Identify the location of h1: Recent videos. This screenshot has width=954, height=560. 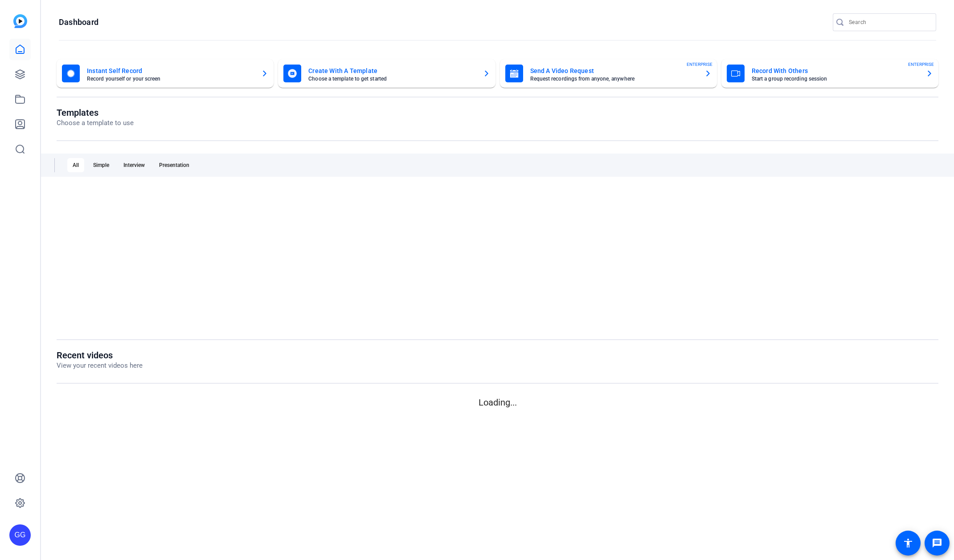
(99, 356).